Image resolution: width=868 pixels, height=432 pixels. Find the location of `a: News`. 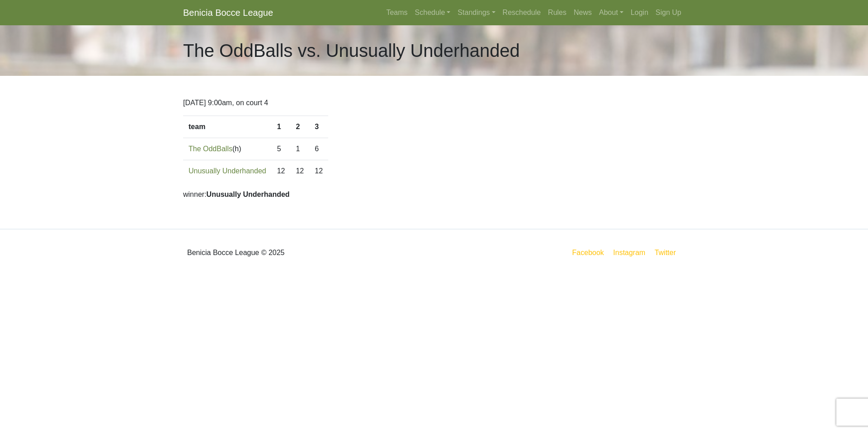

a: News is located at coordinates (583, 13).